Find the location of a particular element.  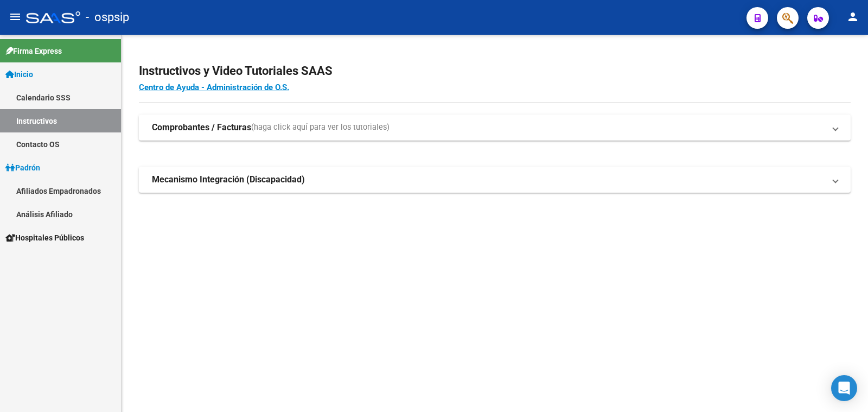

mat-icon: menu is located at coordinates (15, 17).